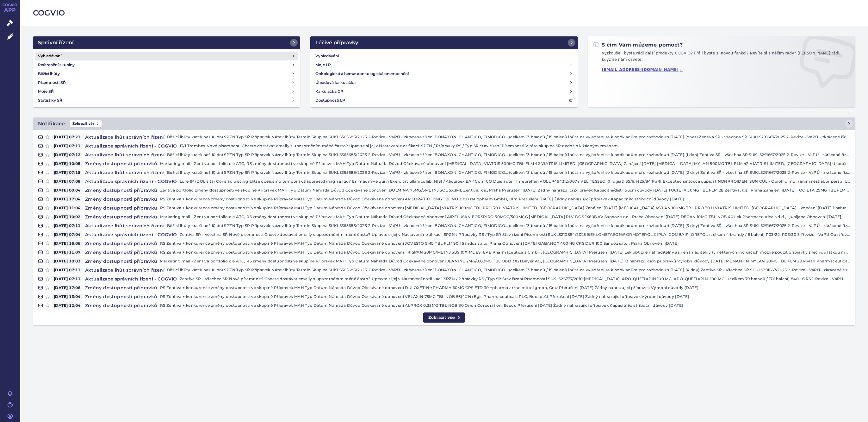 This screenshot has width=868, height=422. I want to click on h2: Správní řízení, so click(55, 43).